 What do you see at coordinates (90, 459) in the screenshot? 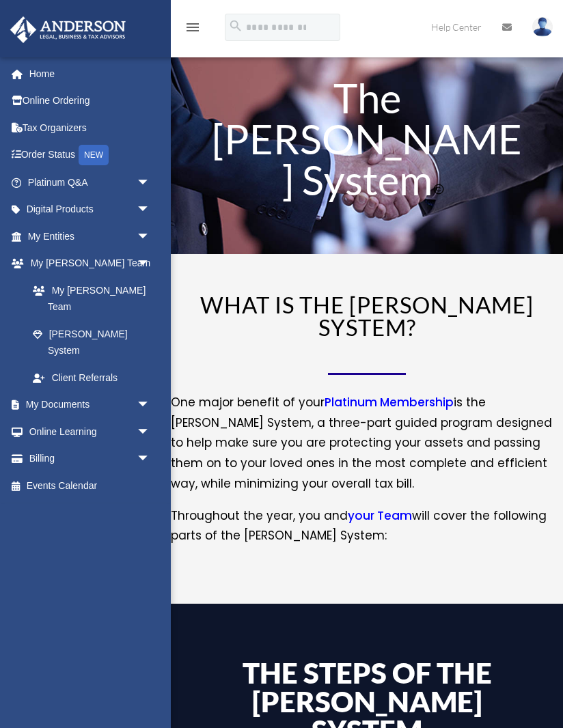
I see `a: Billingarrow_drop_down` at bounding box center [90, 459].